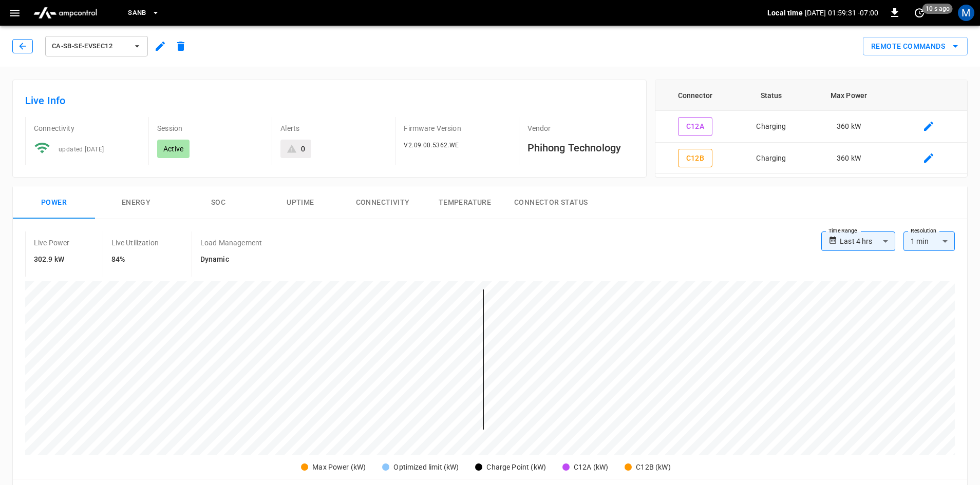 The width and height of the screenshot is (980, 485). What do you see at coordinates (431, 145) in the screenshot?
I see `span: V2.09.00.5362.WE` at bounding box center [431, 145].